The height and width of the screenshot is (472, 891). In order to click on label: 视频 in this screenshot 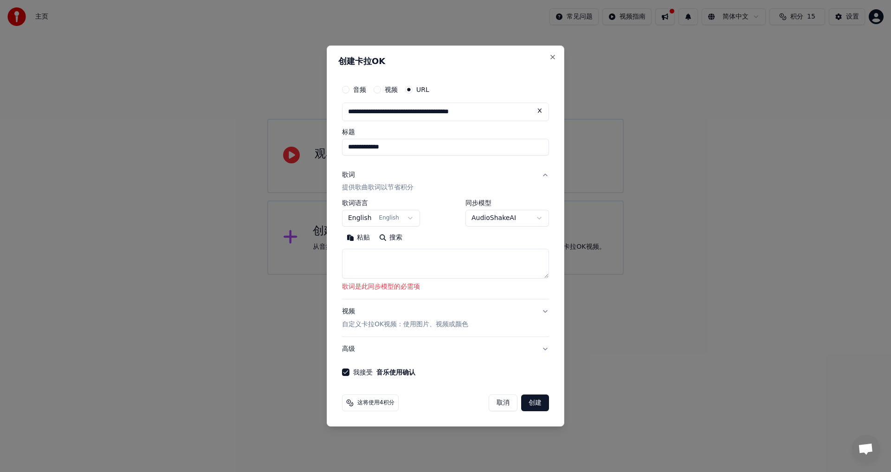, I will do `click(391, 90)`.